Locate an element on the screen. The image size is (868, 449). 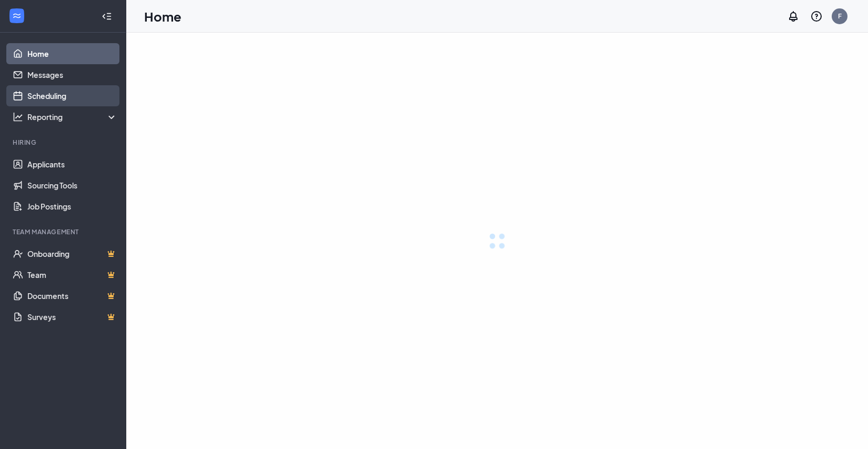
div: Team Management is located at coordinates (63, 231).